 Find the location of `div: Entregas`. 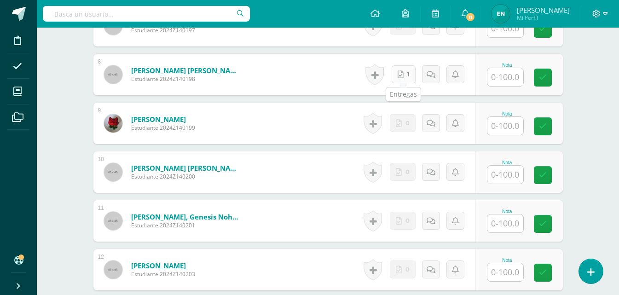

div: Entregas is located at coordinates (403, 94).